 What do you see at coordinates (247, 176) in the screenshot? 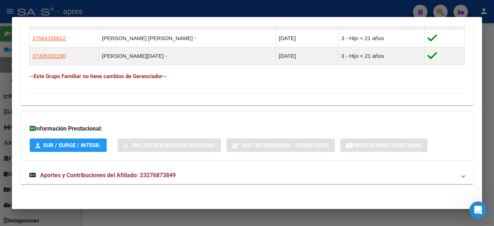
I see `mat-expansion-panel-header: Aportes y Contribuciones del Afiliado: 23276873849` at bounding box center [247, 176].